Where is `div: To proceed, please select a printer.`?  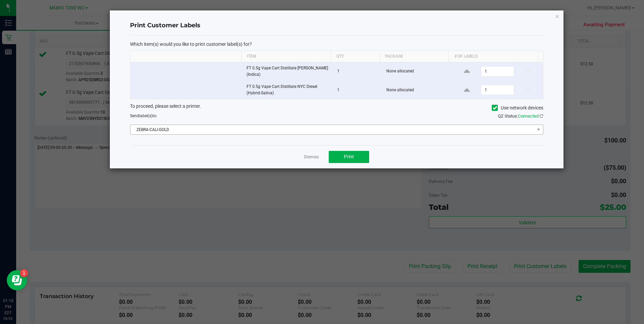 div: To proceed, please select a printer. is located at coordinates (337, 108).